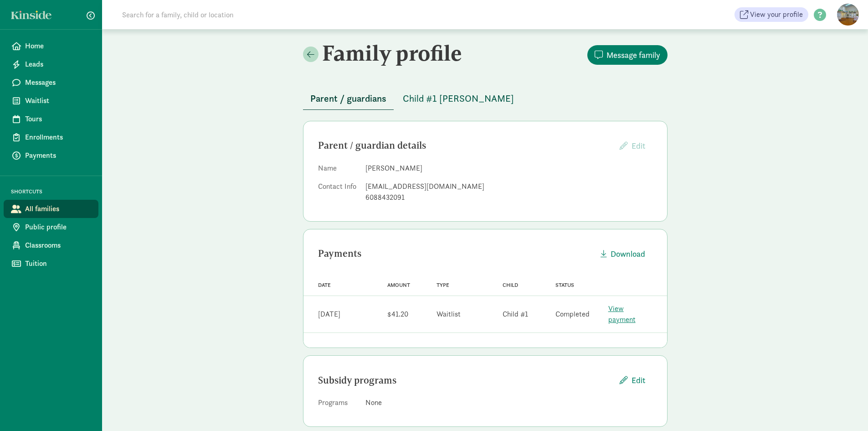 This screenshot has width=868, height=431. What do you see at coordinates (448, 314) in the screenshot?
I see `div: Waitlist` at bounding box center [448, 314].